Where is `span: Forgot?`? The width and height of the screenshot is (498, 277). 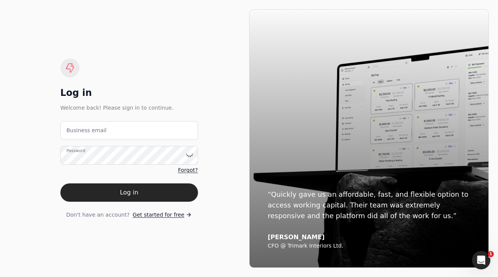
span: Forgot? is located at coordinates (188, 170).